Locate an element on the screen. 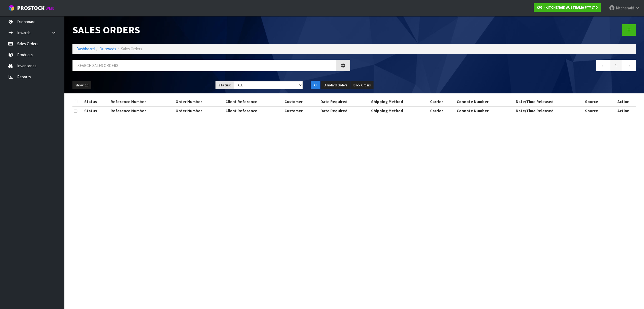 This screenshot has width=644, height=309. a: Outwards is located at coordinates (108, 49).